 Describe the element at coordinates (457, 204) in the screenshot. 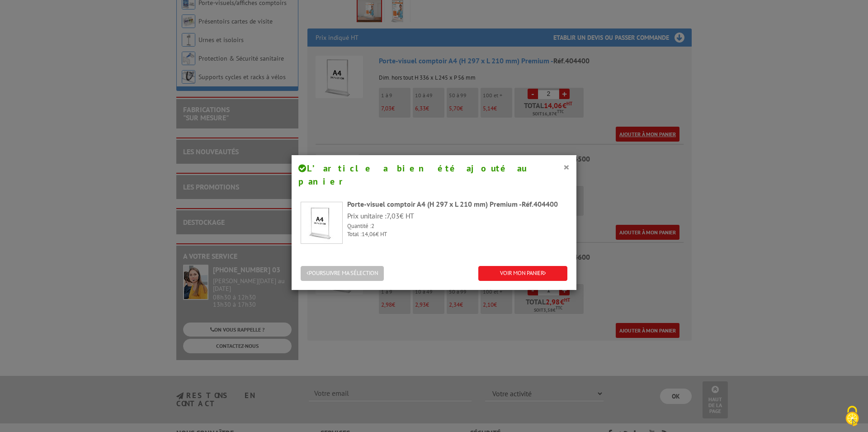

I see `div: Porte-visuel comptoir A4 (H 297 x L 210 mm) Premium -` at that location.